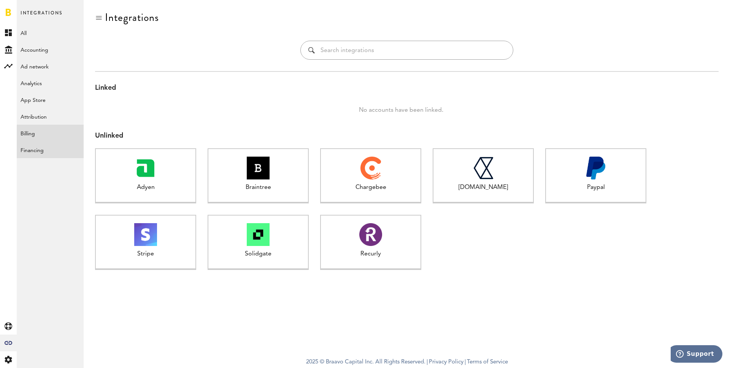 This screenshot has height=368, width=730. Describe the element at coordinates (401, 110) in the screenshot. I see `div: No accounts have been linked.` at that location.